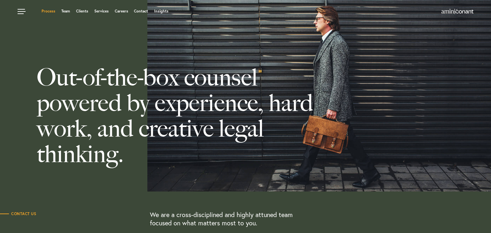 This screenshot has width=491, height=233. What do you see at coordinates (82, 11) in the screenshot?
I see `a: Clients` at bounding box center [82, 11].